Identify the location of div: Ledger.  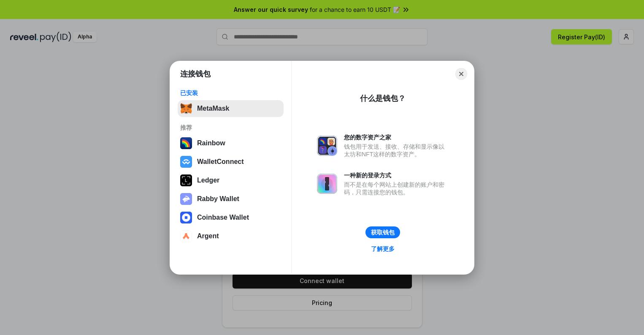
(208, 180).